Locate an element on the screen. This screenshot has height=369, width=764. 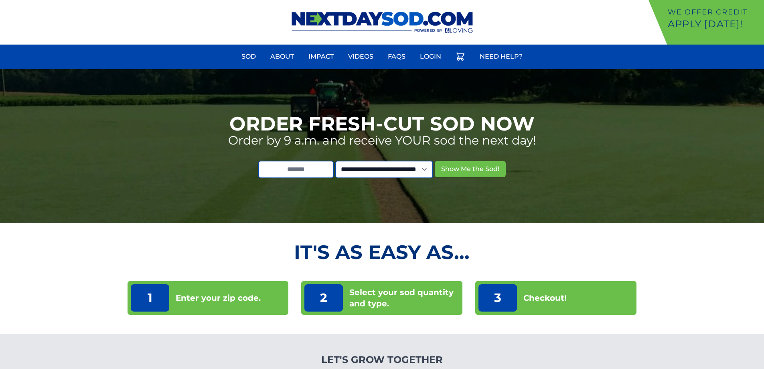
p: Checkout! is located at coordinates (545, 298).